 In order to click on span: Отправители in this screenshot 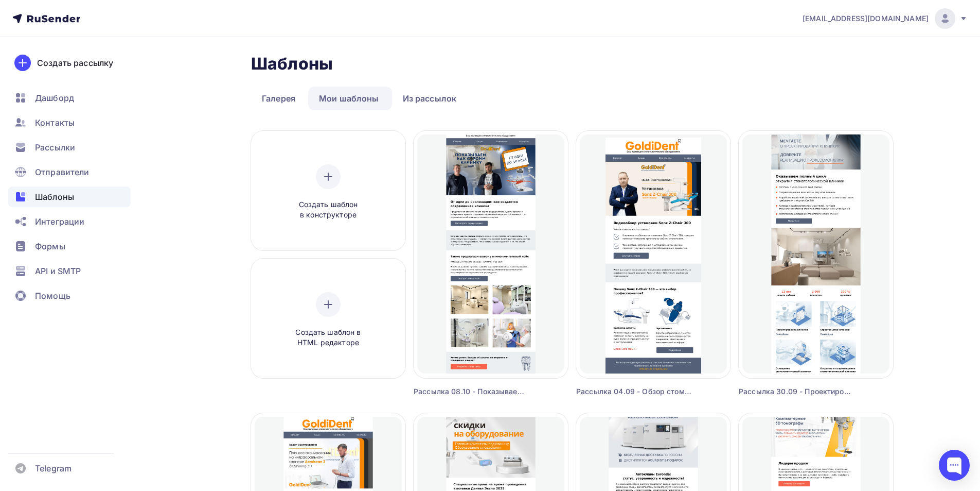, I will do `click(63, 172)`.